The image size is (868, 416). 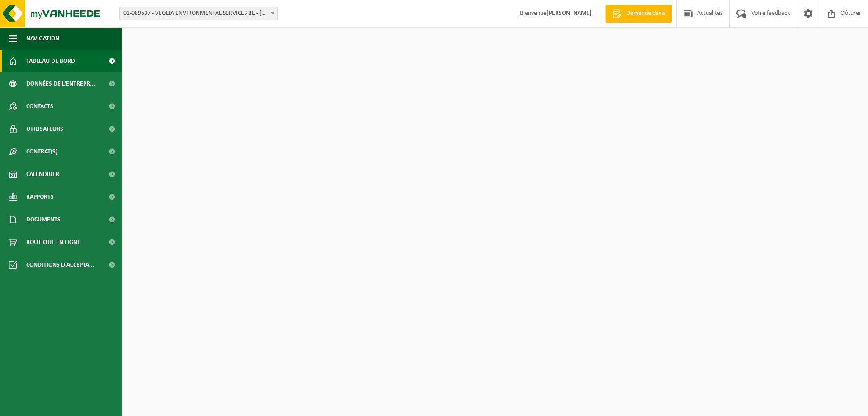 What do you see at coordinates (646, 14) in the screenshot?
I see `span: Demande devis` at bounding box center [646, 14].